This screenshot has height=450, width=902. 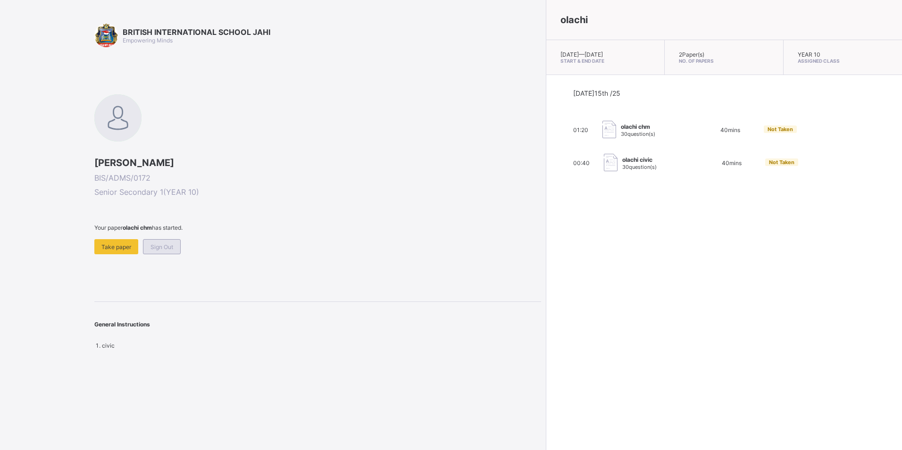 What do you see at coordinates (638, 126) in the screenshot?
I see `span: olachi chm` at bounding box center [638, 126].